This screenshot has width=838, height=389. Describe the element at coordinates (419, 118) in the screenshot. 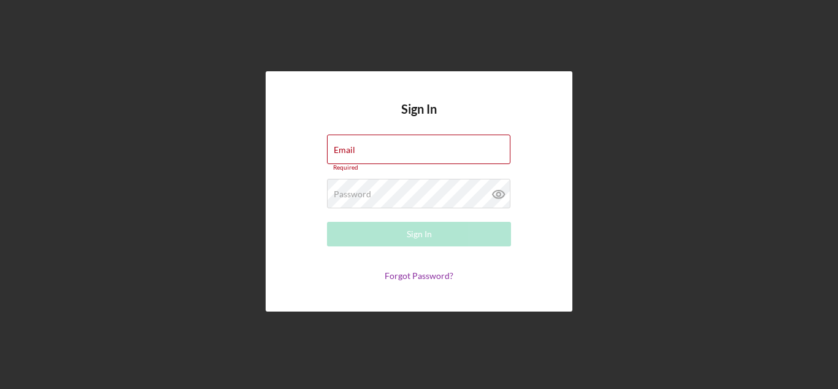

I see `h4: Sign In` at that location.